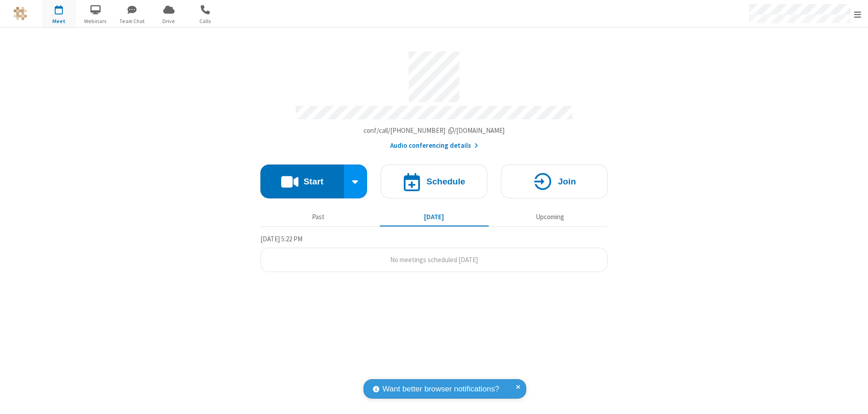  What do you see at coordinates (434, 98) in the screenshot?
I see `section: Account details` at bounding box center [434, 98].